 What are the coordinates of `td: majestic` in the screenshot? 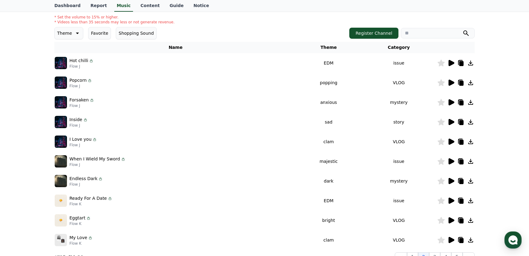 It's located at (328, 161).